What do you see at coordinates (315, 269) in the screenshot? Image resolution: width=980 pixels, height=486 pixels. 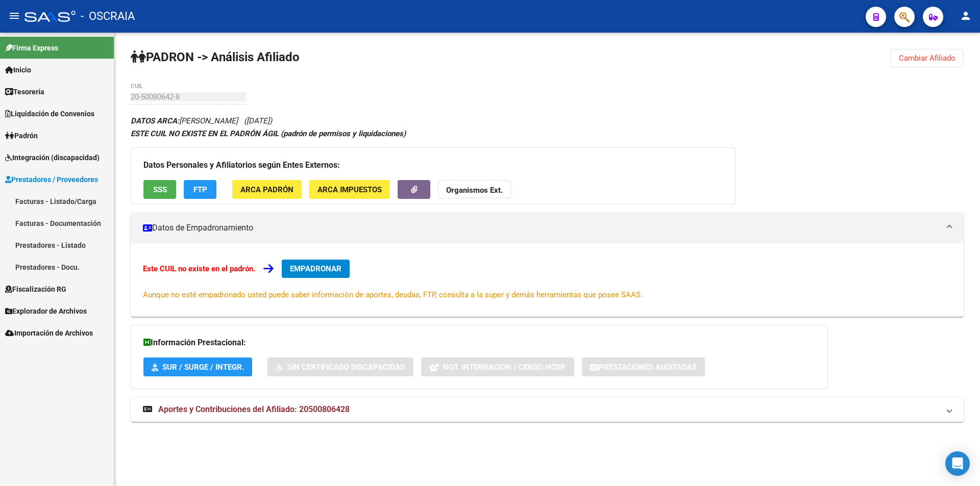 I see `span: EMPADRONAR` at bounding box center [315, 269].